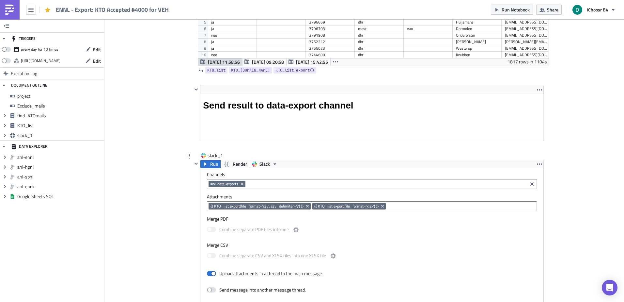 This screenshot has height=302, width=624. I want to click on div: Knubben, so click(477, 55).